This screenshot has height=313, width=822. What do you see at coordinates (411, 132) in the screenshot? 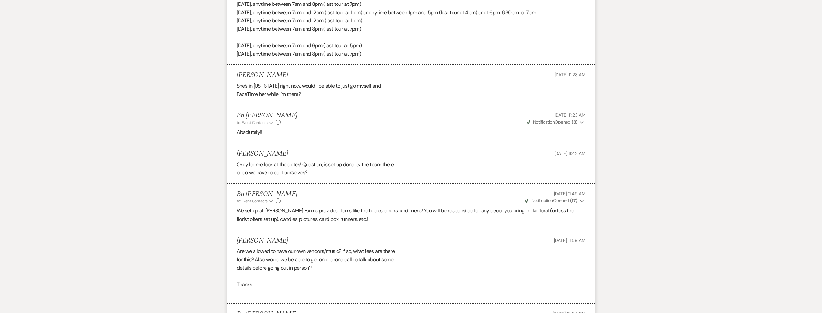
I see `p: Absolutely!!` at bounding box center [411, 132].